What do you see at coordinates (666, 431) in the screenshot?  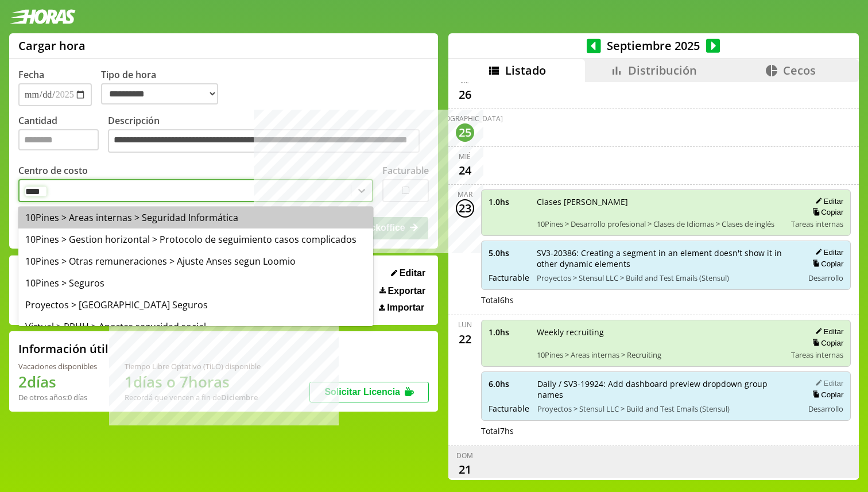 I see `div: Total 7 hs` at bounding box center [666, 431].